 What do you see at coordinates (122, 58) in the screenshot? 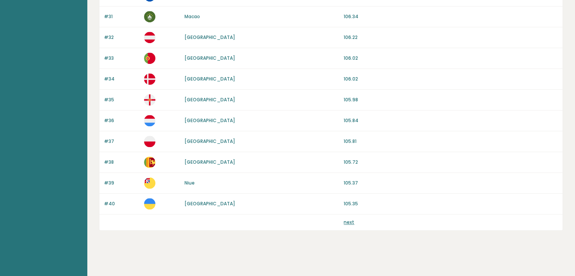
I see `p: #33` at bounding box center [122, 58].